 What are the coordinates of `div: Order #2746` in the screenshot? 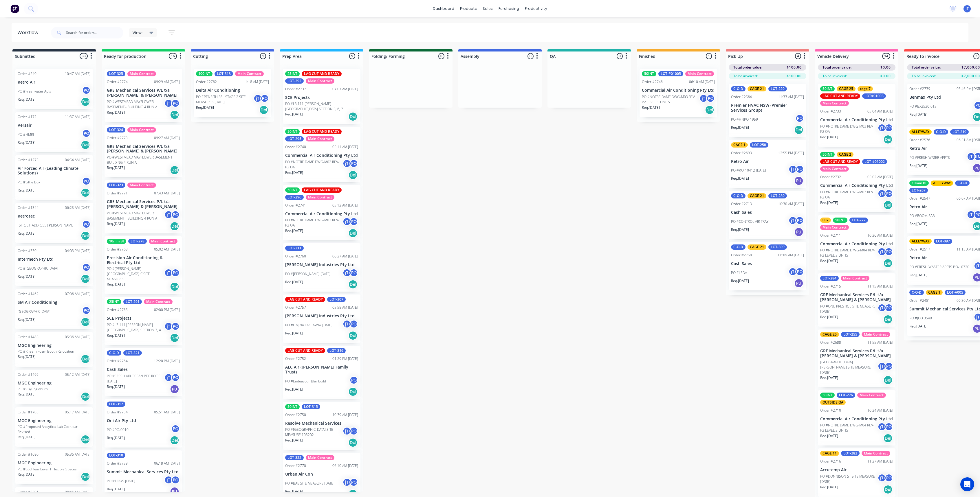 It's located at (652, 82).